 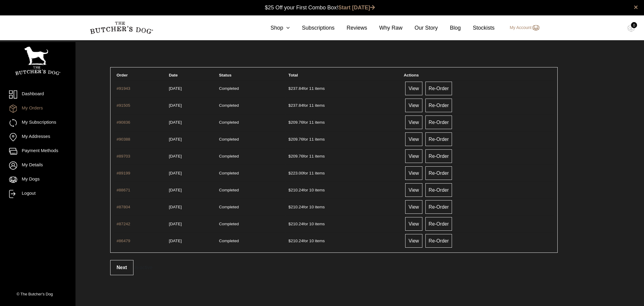 I want to click on a: My Orders, so click(x=38, y=108).